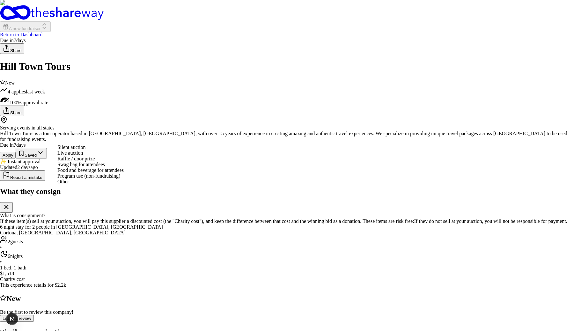  I want to click on span: Silent auction, so click(71, 147).